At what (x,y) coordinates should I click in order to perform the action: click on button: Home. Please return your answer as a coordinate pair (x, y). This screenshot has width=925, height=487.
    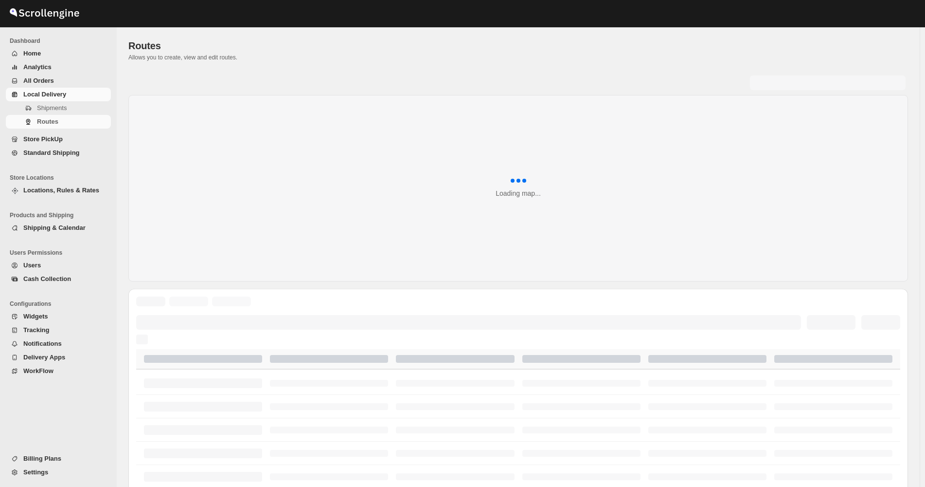
    Looking at the image, I should click on (58, 54).